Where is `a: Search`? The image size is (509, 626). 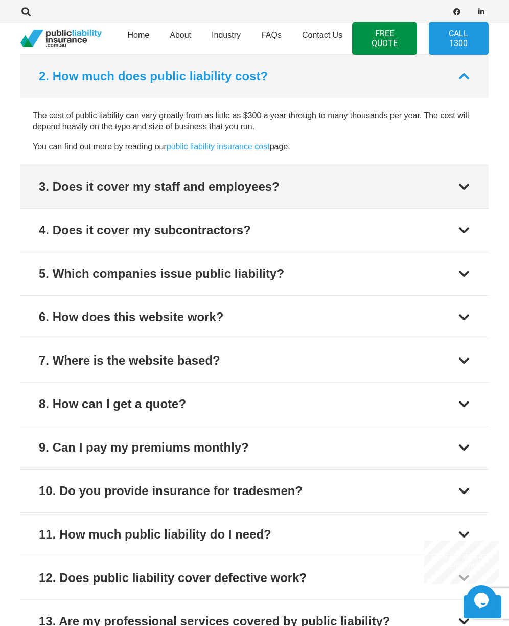
a: Search is located at coordinates (26, 12).